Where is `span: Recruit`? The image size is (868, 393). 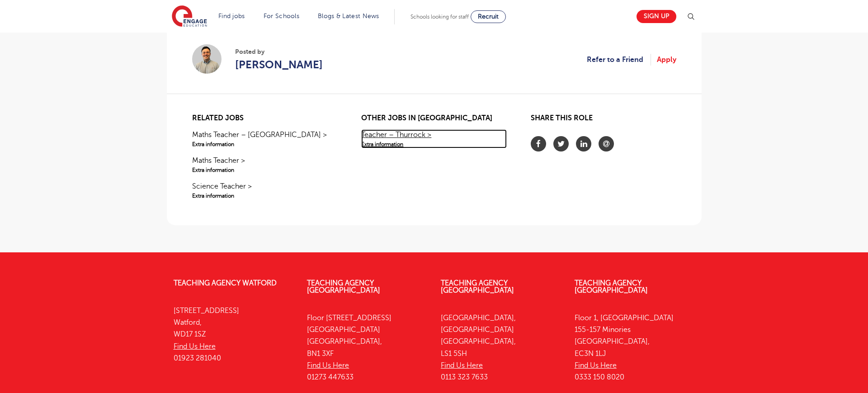 span: Recruit is located at coordinates (489, 17).